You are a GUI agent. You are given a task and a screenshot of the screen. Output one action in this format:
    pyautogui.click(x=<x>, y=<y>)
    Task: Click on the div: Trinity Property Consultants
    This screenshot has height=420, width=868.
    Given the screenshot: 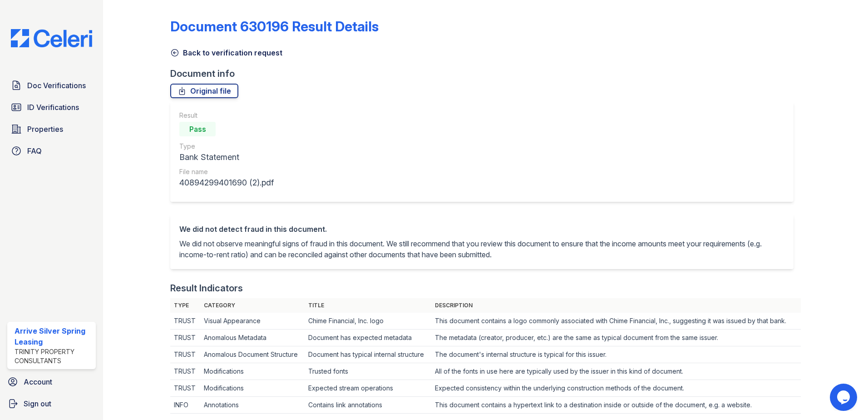 What is the action you would take?
    pyautogui.click(x=53, y=356)
    